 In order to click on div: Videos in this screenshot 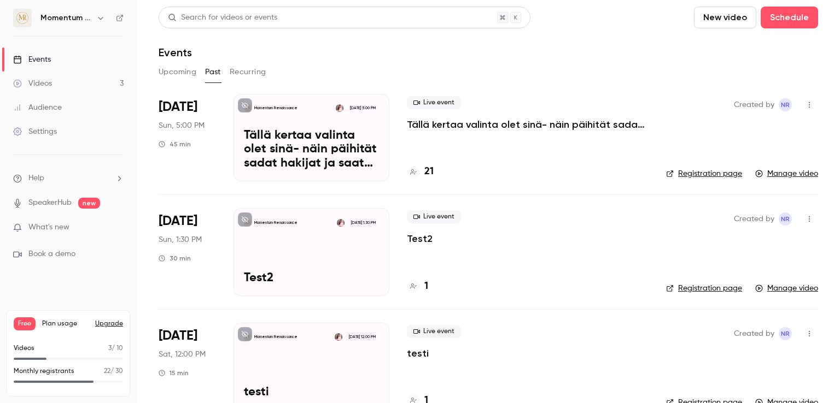, I will do `click(32, 84)`.